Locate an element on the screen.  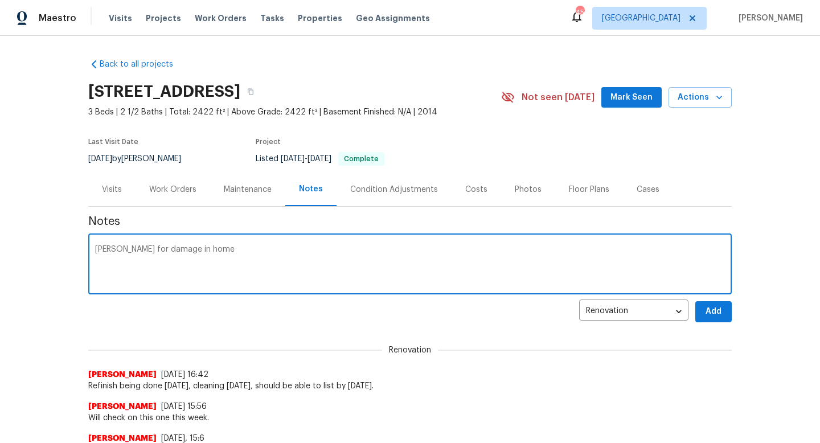
span: Properties is located at coordinates (320, 18).